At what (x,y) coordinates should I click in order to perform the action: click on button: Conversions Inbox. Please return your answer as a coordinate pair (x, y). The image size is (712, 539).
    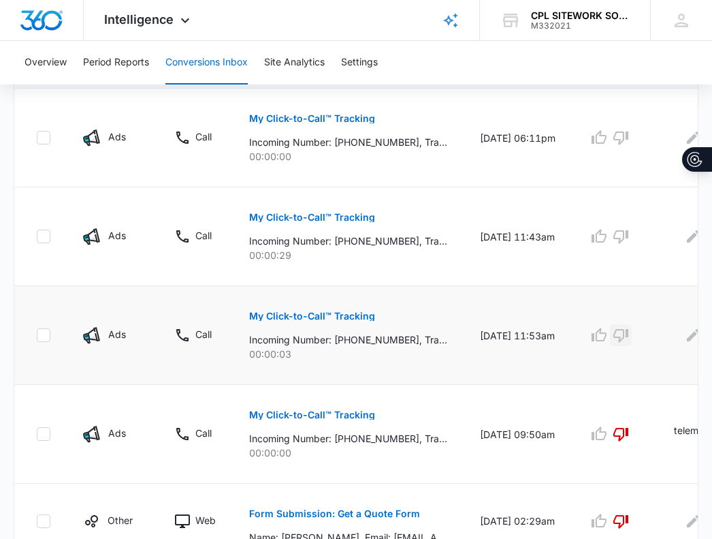
    Looking at the image, I should click on (206, 63).